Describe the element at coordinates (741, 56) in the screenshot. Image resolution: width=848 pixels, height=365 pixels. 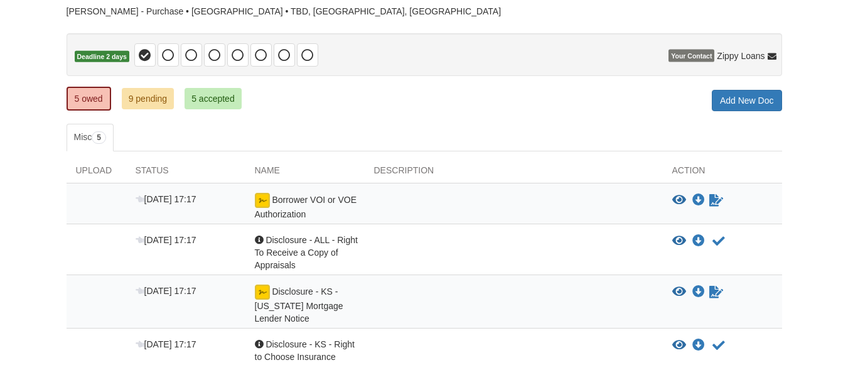
I see `span: Zippy Loans` at that location.